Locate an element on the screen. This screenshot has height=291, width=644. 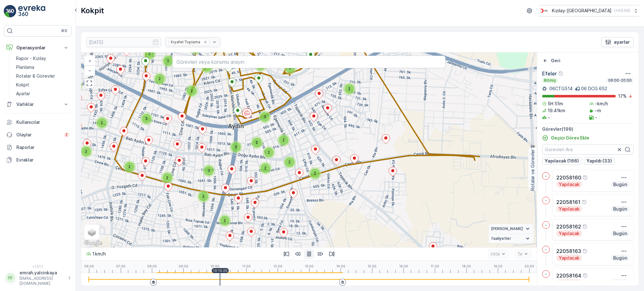
p: 2 is located at coordinates (67, 135).